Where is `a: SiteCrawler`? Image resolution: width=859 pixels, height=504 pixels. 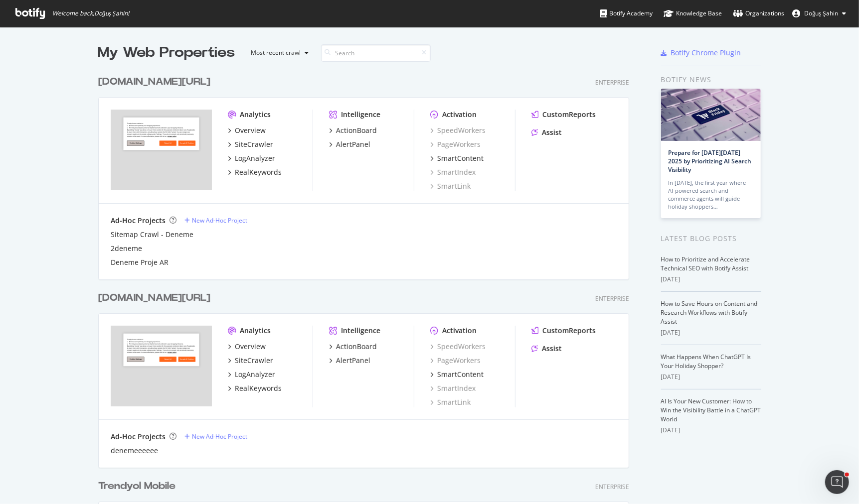
a: SiteCrawler is located at coordinates (250, 361).